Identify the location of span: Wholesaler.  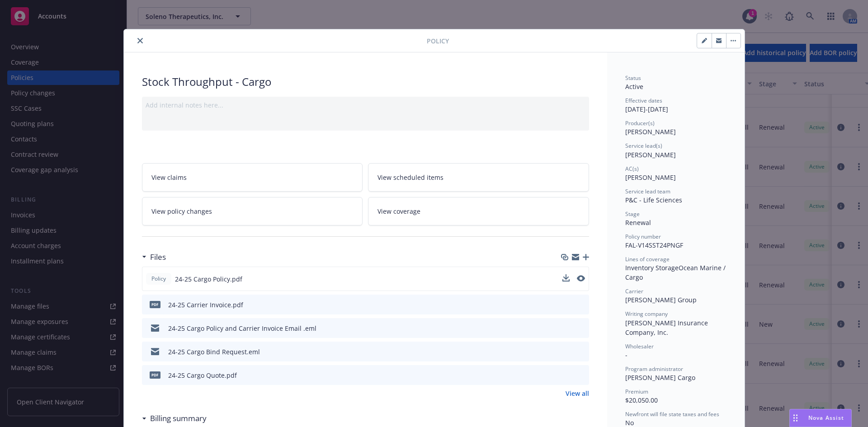
(639, 346).